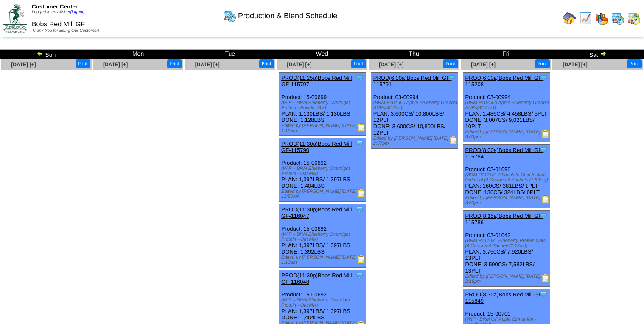  I want to click on td: Tue, so click(230, 54).